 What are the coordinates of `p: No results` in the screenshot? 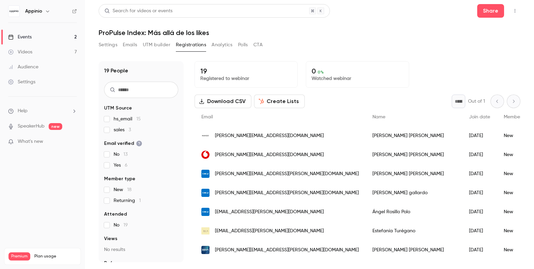 It's located at (141, 250).